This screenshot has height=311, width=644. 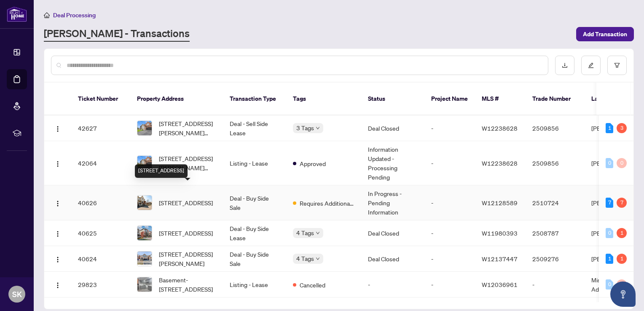 I want to click on button: filter, so click(x=617, y=65).